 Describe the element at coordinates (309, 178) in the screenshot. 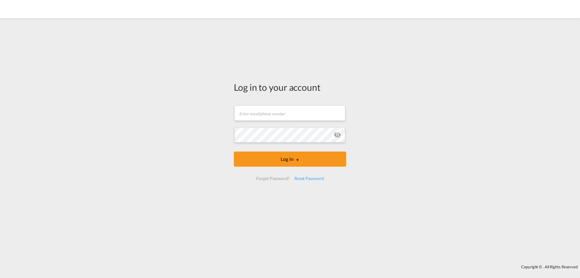

I see `div: Reset Password` at that location.